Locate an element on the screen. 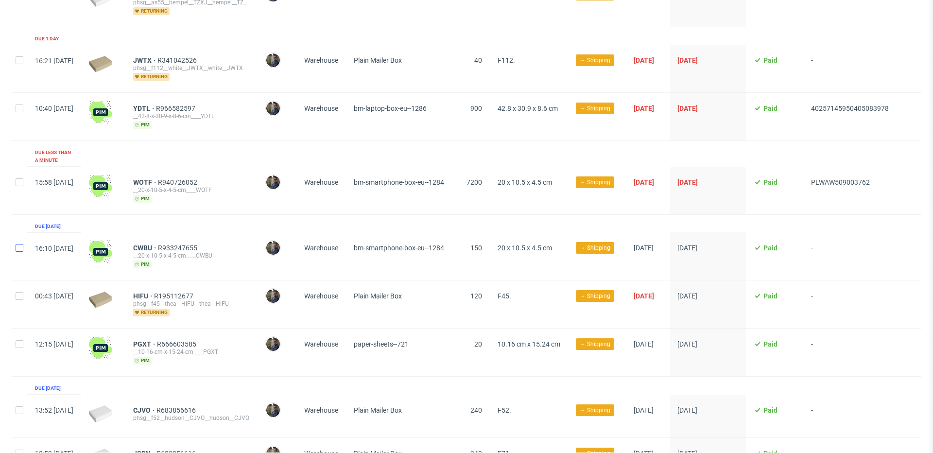  img: plain-eco.9b3ba858dad33fd82c36.png is located at coordinates (101, 64).